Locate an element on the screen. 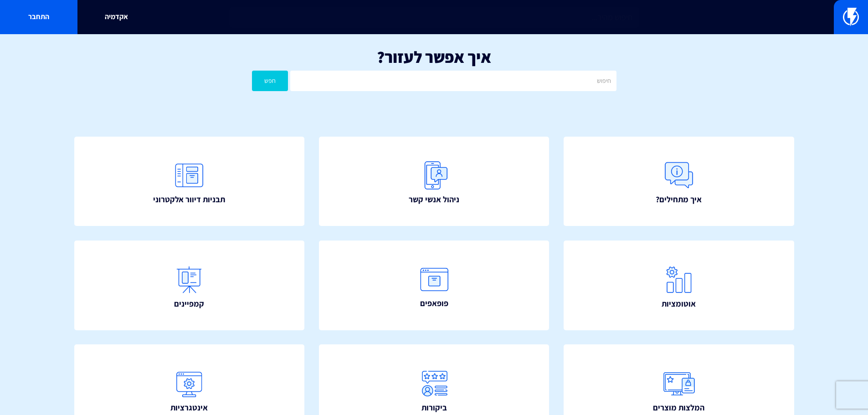 The image size is (868, 415). a: ניהול אנשי קשר is located at coordinates (434, 182).